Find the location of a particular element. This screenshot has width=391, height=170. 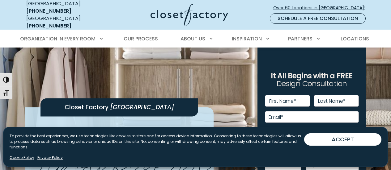

nav: Primary Menu is located at coordinates (195, 39).